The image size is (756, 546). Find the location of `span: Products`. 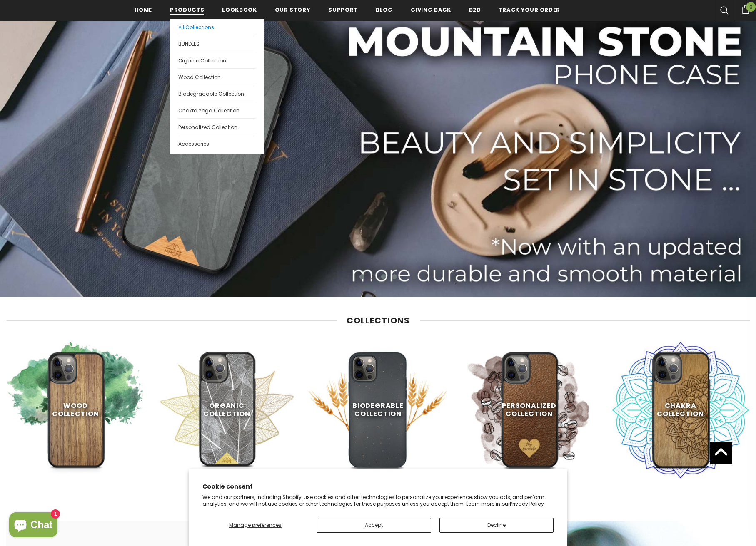

span: Products is located at coordinates (187, 9).